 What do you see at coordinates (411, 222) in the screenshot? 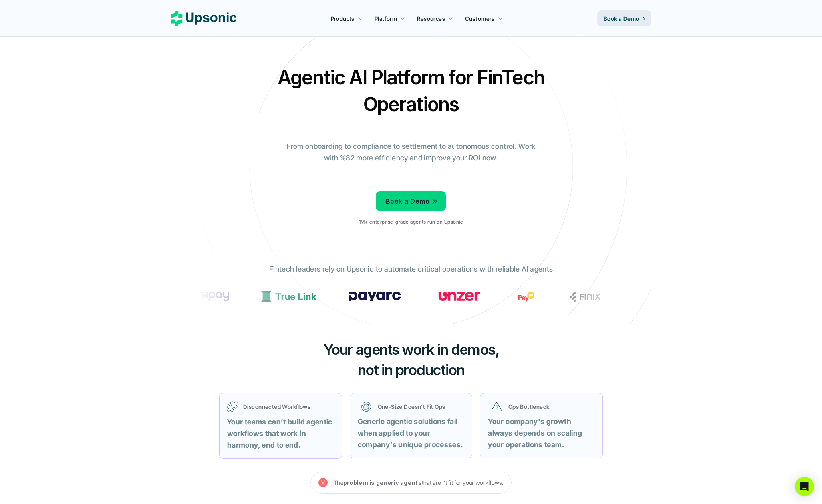
I see `p: 1M+ enterprise-grade agents run on Upsonic` at bounding box center [411, 222].